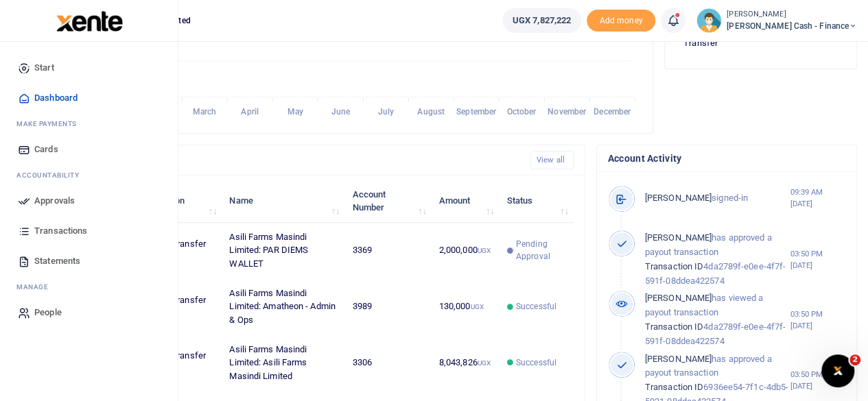  What do you see at coordinates (88, 313) in the screenshot?
I see `a: People` at bounding box center [88, 313].